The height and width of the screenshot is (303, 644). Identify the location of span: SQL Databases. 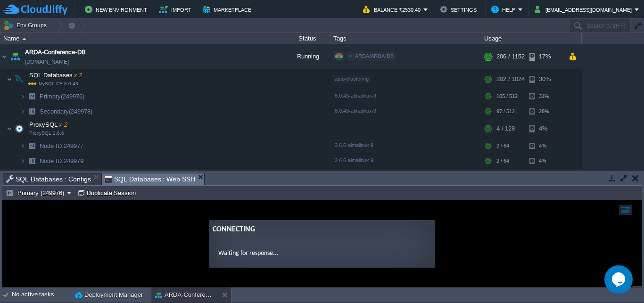
(56, 75).